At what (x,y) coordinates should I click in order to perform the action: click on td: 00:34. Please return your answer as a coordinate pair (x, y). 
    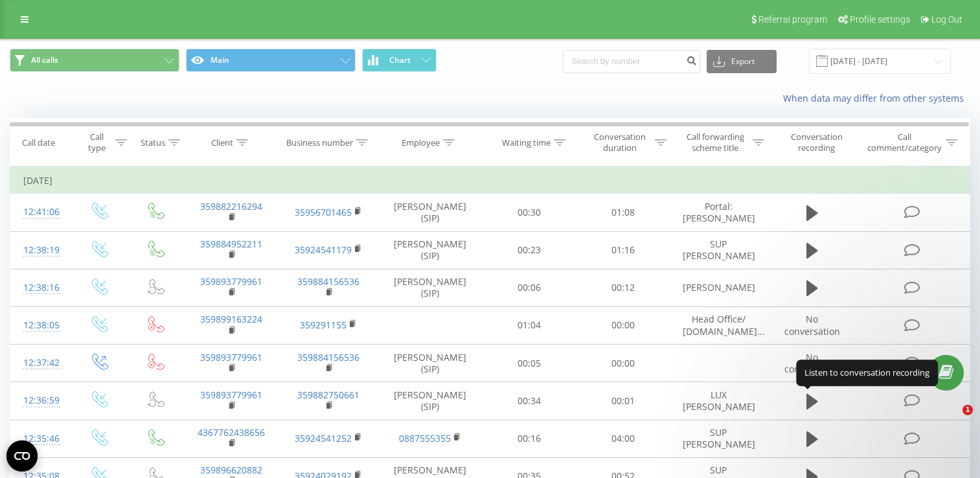
    Looking at the image, I should click on (529, 401).